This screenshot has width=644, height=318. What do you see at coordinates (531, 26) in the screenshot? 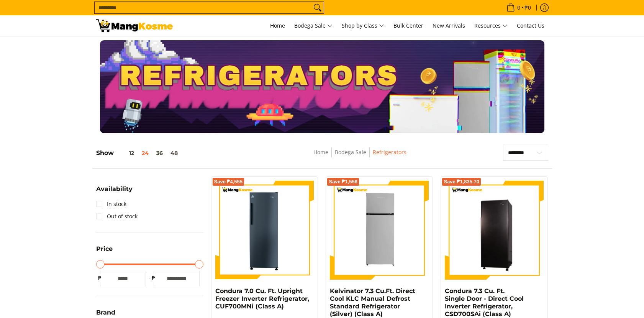
I see `a: Contact Us` at bounding box center [531, 26].